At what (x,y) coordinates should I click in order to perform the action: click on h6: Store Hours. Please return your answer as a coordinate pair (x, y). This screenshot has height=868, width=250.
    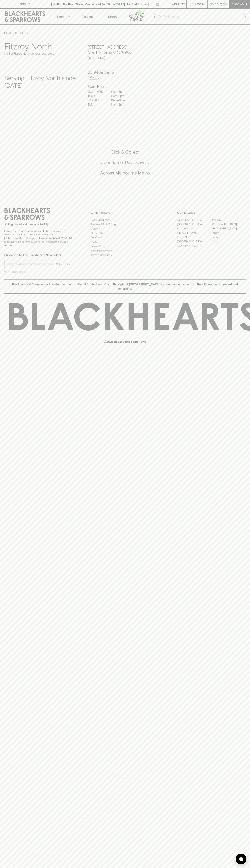
    Looking at the image, I should click on (125, 86).